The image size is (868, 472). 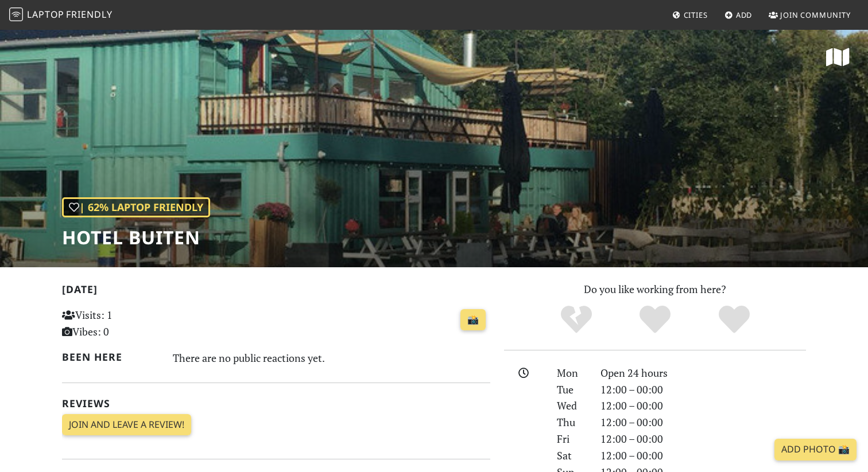 What do you see at coordinates (572, 406) in the screenshot?
I see `div: Wed` at bounding box center [572, 406].